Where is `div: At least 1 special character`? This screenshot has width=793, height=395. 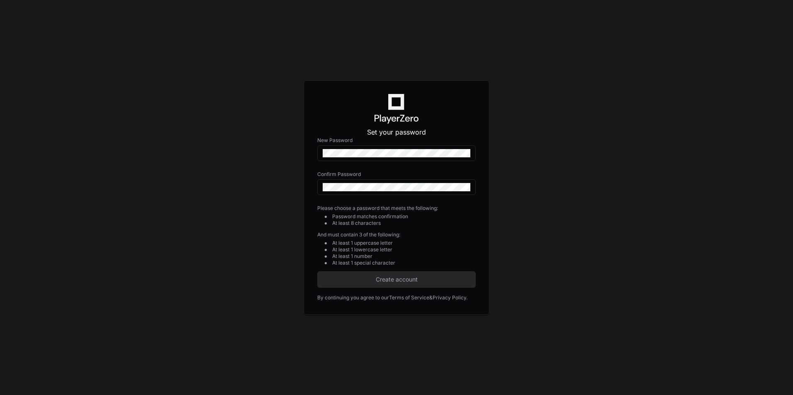 div: At least 1 special character is located at coordinates (404, 263).